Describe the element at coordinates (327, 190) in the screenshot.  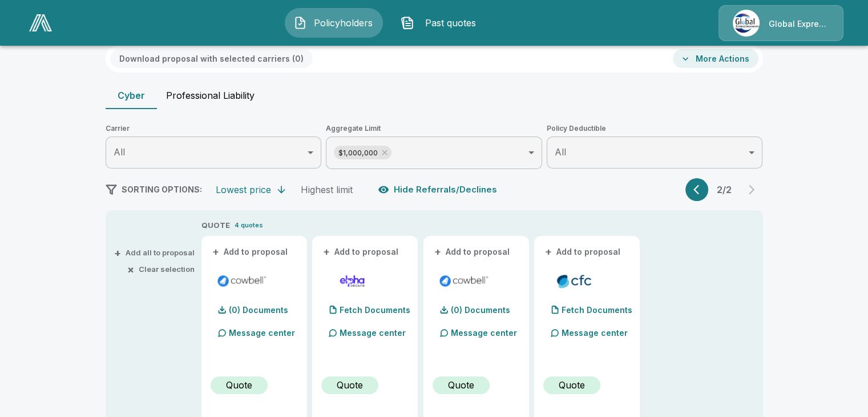
I see `div: Highest limit` at that location.